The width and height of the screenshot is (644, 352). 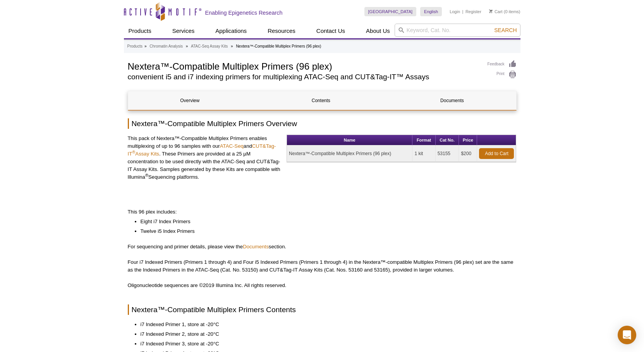 What do you see at coordinates (282, 31) in the screenshot?
I see `a: Resources` at bounding box center [282, 31].